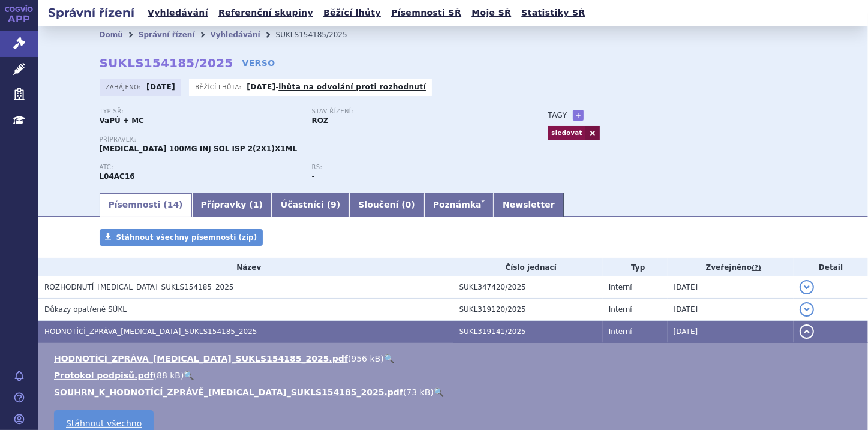 This screenshot has height=430, width=868. I want to click on span: Zahájeno:, so click(124, 87).